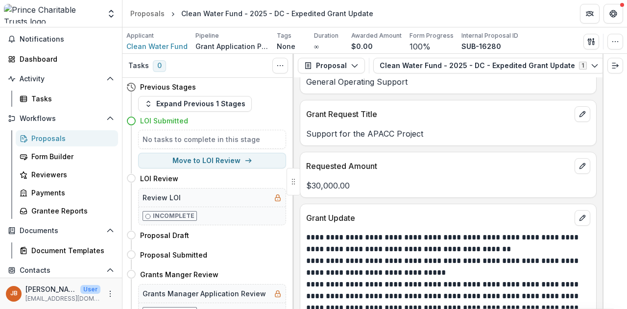  I want to click on p: Applicant, so click(140, 36).